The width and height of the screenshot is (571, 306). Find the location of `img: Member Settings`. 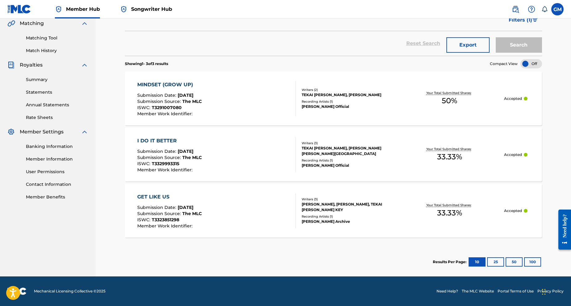

img: Member Settings is located at coordinates (11, 132).